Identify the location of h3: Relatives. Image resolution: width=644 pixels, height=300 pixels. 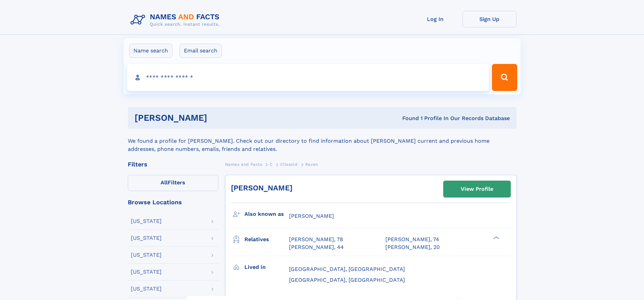
(267, 240).